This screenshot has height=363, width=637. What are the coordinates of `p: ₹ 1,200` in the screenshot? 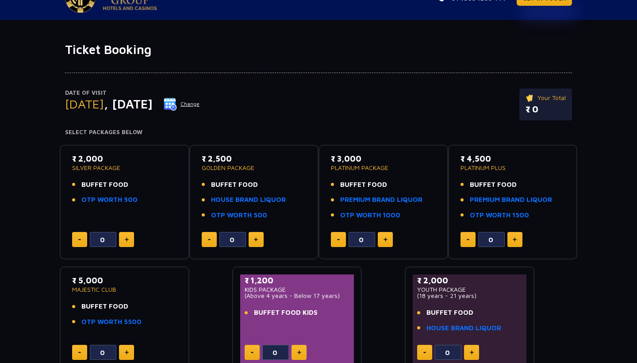 It's located at (297, 280).